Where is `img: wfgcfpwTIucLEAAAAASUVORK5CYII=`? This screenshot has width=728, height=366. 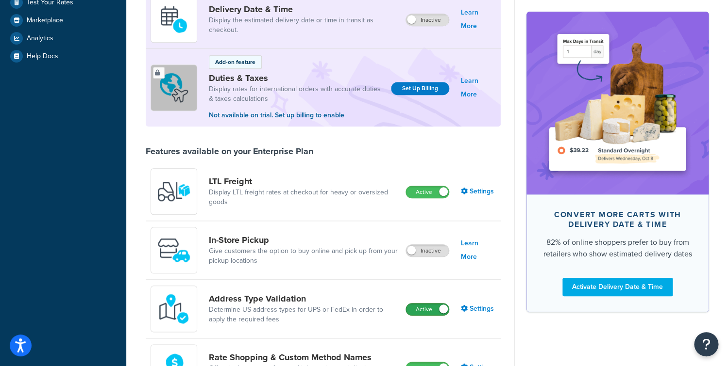
img: wfgcfpwTIucLEAAAAASUVORK5CYII= is located at coordinates (174, 250).